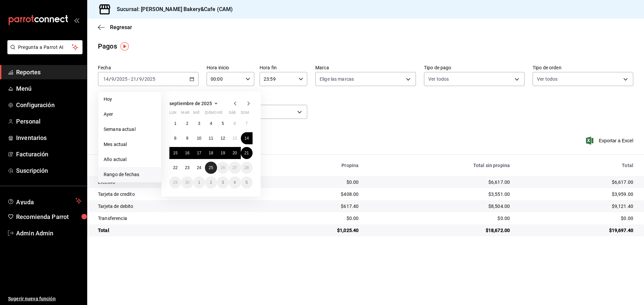  I want to click on span: Menú, so click(48, 89).